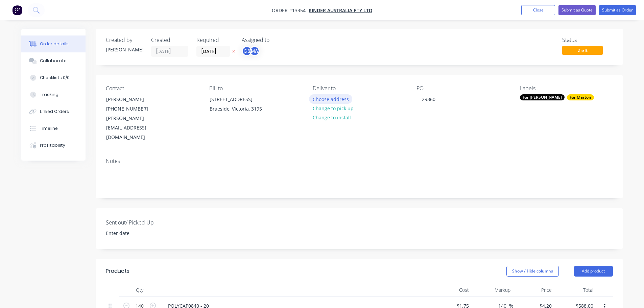 Image resolution: width=644 pixels, height=308 pixels. Describe the element at coordinates (247, 51) in the screenshot. I see `div: GS` at that location.